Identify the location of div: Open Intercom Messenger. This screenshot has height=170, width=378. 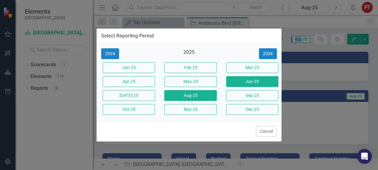
(364, 156).